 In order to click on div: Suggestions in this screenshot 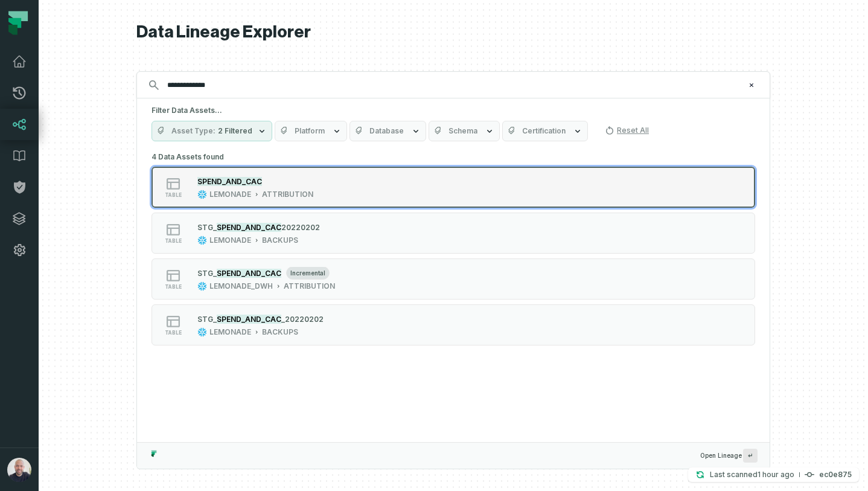, I will do `click(453, 295)`.